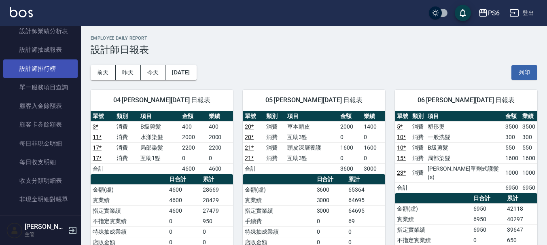  I want to click on button: 今天, so click(153, 72).